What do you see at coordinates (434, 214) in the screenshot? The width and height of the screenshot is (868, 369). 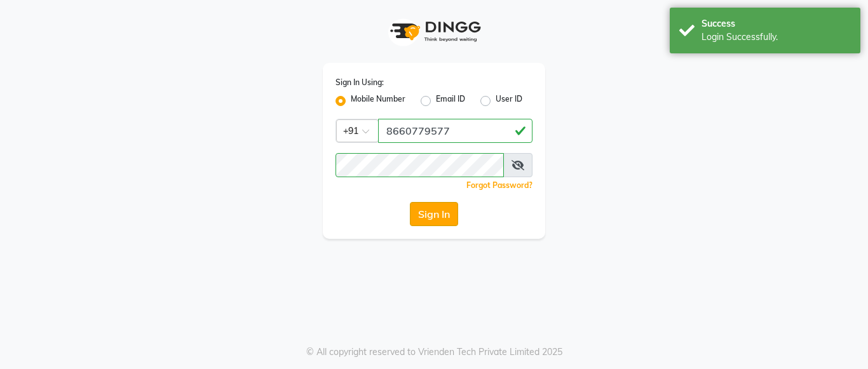 I see `button: Sign In` at bounding box center [434, 214].